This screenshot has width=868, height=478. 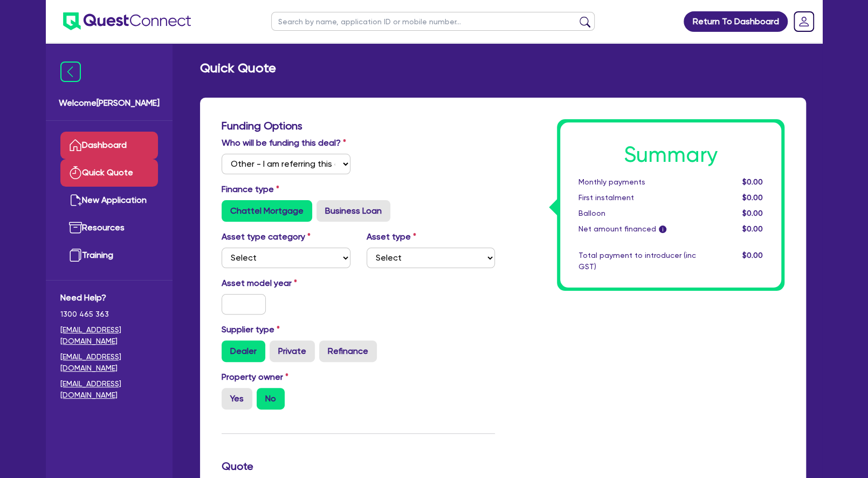 I want to click on span: Need Help?, so click(x=109, y=297).